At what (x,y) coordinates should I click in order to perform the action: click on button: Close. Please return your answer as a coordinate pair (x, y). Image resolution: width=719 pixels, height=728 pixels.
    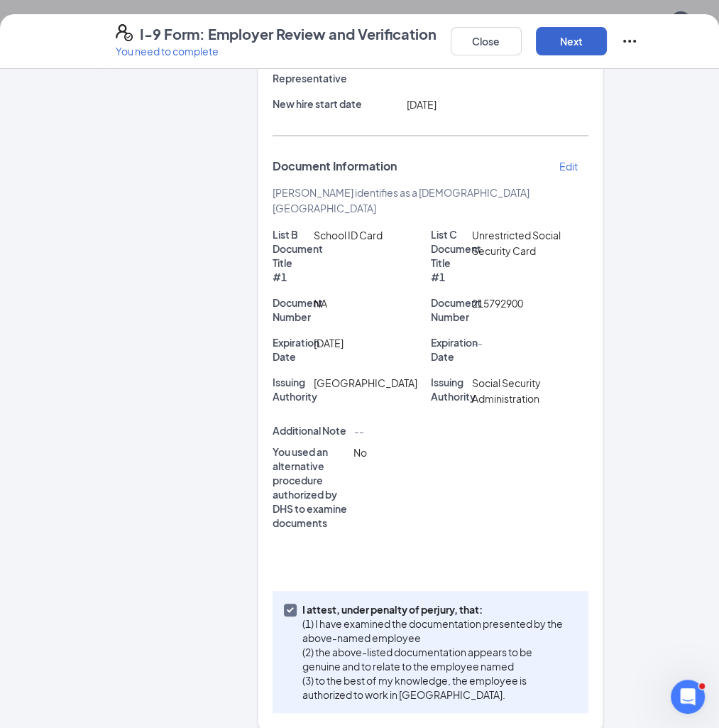
    Looking at the image, I should click on (486, 41).